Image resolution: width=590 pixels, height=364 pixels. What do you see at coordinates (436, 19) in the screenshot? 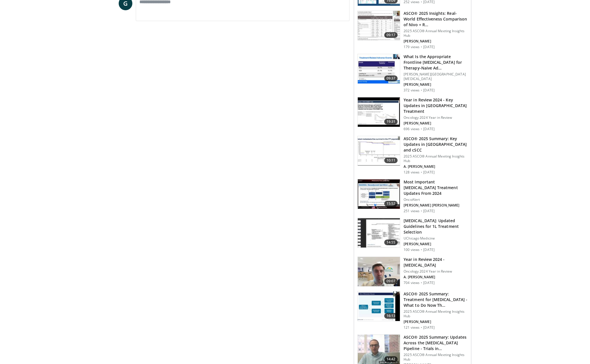
I see `h3: ASCO® 2025 Insights: Real-World Effectiveness Comparison of Nivo + R…` at bounding box center [436, 19].